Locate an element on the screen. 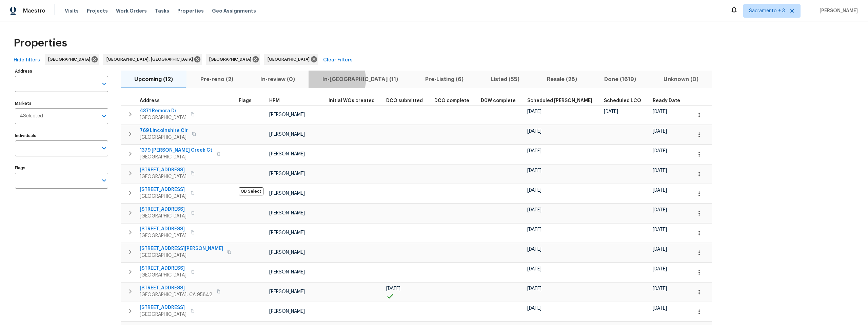  span: Tasks is located at coordinates (162, 11).